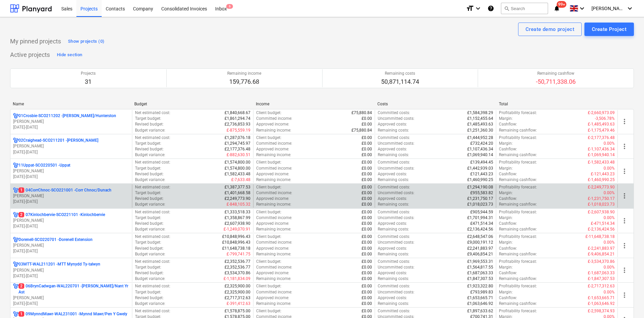 The height and width of the screenshot is (318, 644). Describe the element at coordinates (491, 8) in the screenshot. I see `i: Knowledge base` at that location.